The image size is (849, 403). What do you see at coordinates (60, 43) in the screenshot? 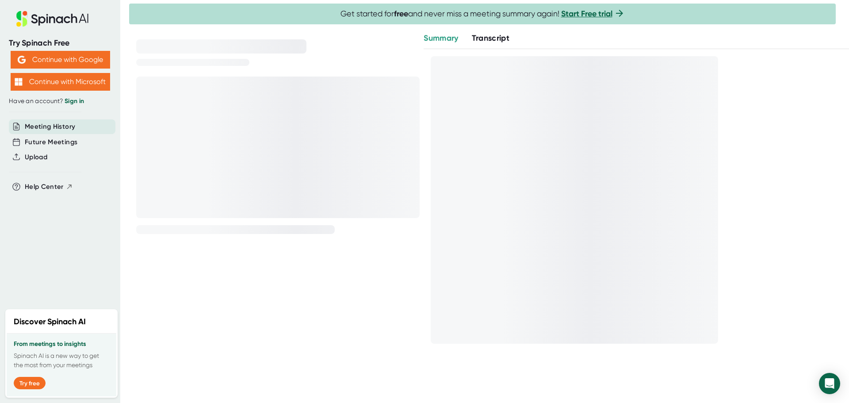
I see `div: Try Spinach Free` at bounding box center [60, 43].